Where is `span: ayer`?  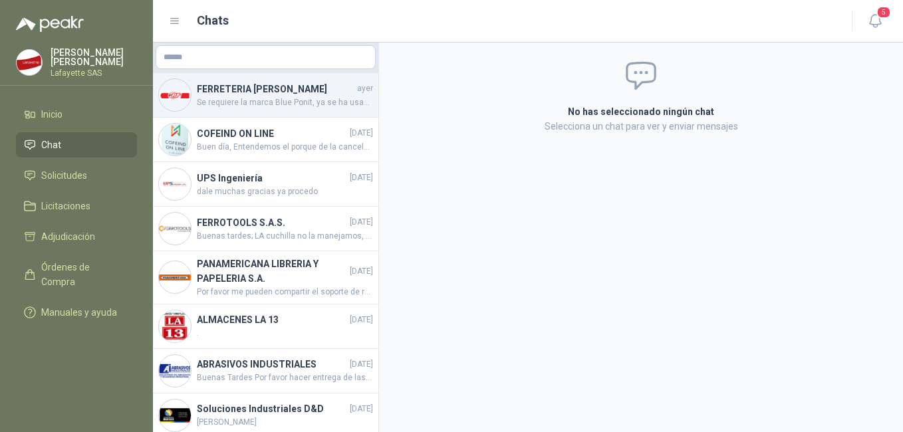 span: ayer is located at coordinates (365, 88).